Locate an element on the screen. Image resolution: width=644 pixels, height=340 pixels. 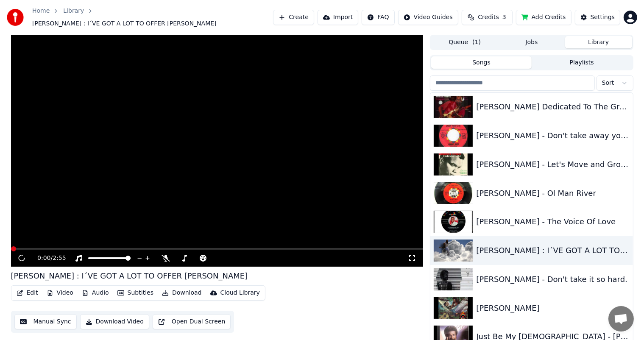
button: Download is located at coordinates (182, 293).